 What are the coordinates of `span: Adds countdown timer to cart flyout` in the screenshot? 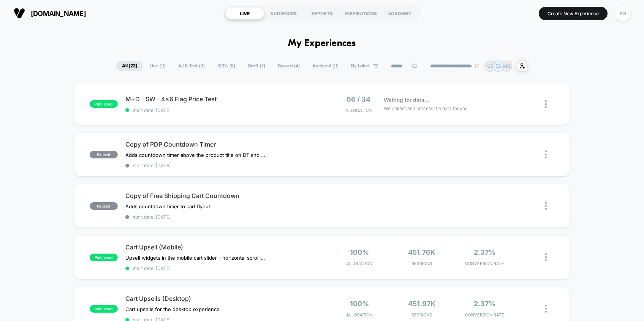 It's located at (168, 206).